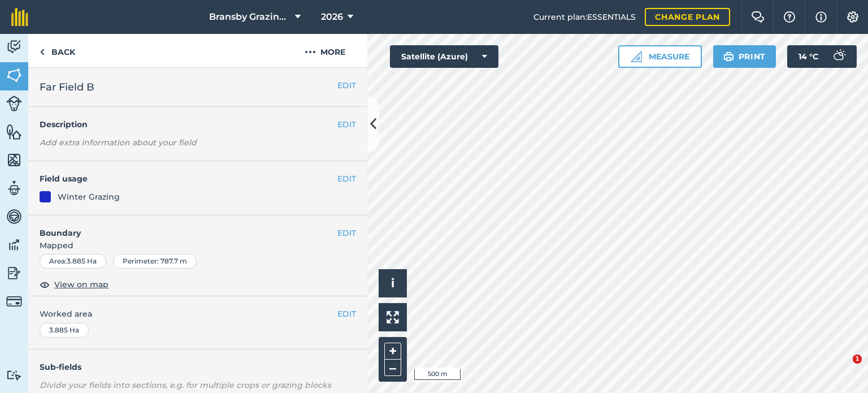 Image resolution: width=868 pixels, height=393 pixels. I want to click on div: Winter Grazing, so click(89, 197).